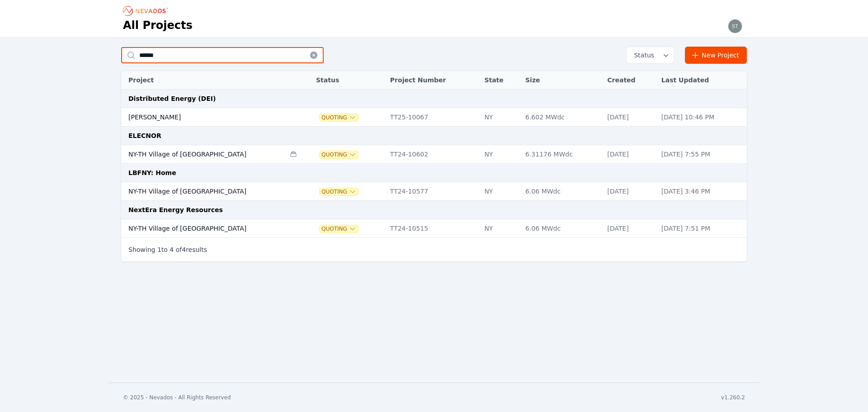 The image size is (868, 412). I want to click on h1: All Projects, so click(158, 26).